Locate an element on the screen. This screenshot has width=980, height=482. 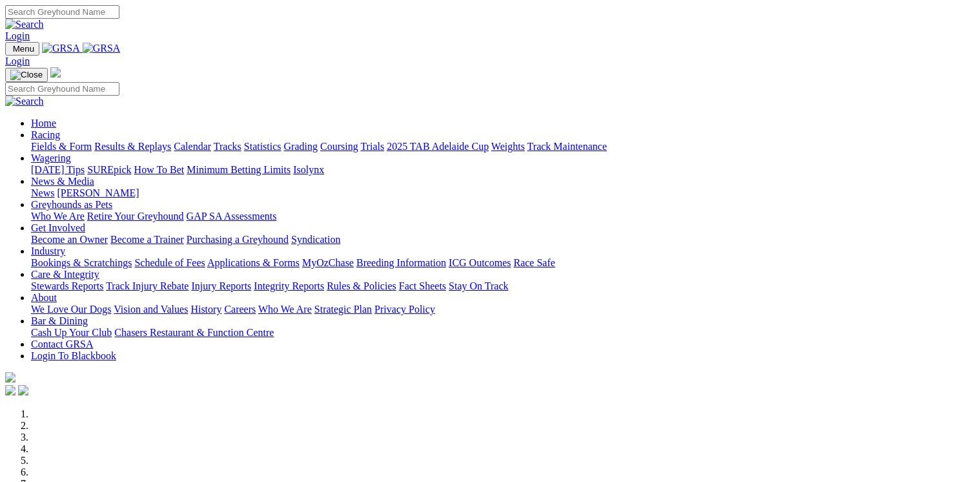
a: Isolynx is located at coordinates (308, 169).